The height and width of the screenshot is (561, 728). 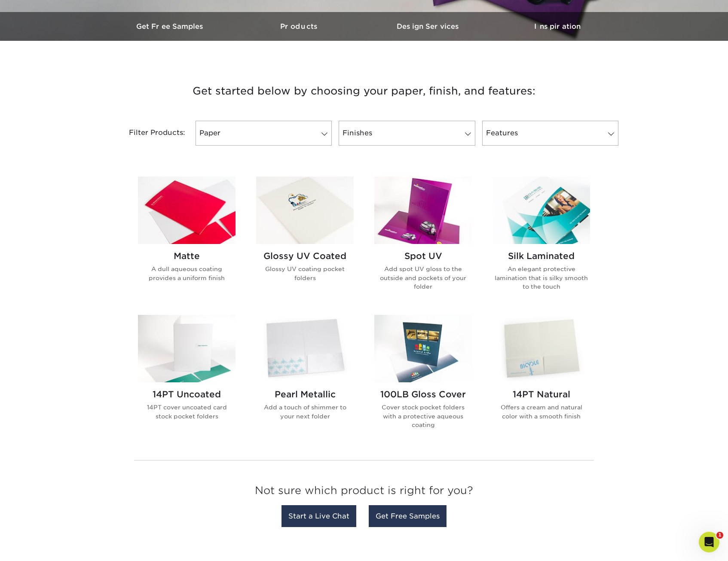 What do you see at coordinates (364, 492) in the screenshot?
I see `h3: Not sure which product is right for you?` at bounding box center [364, 492].